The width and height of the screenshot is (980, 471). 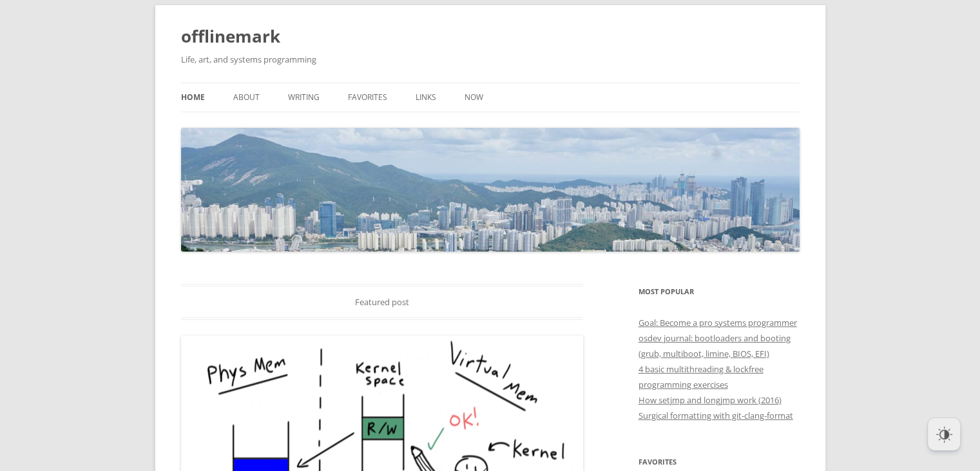 I want to click on div: Featured post, so click(x=382, y=302).